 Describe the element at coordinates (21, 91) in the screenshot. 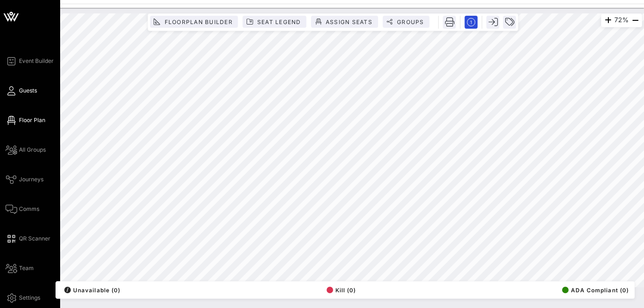

I see `a: Guests` at that location.